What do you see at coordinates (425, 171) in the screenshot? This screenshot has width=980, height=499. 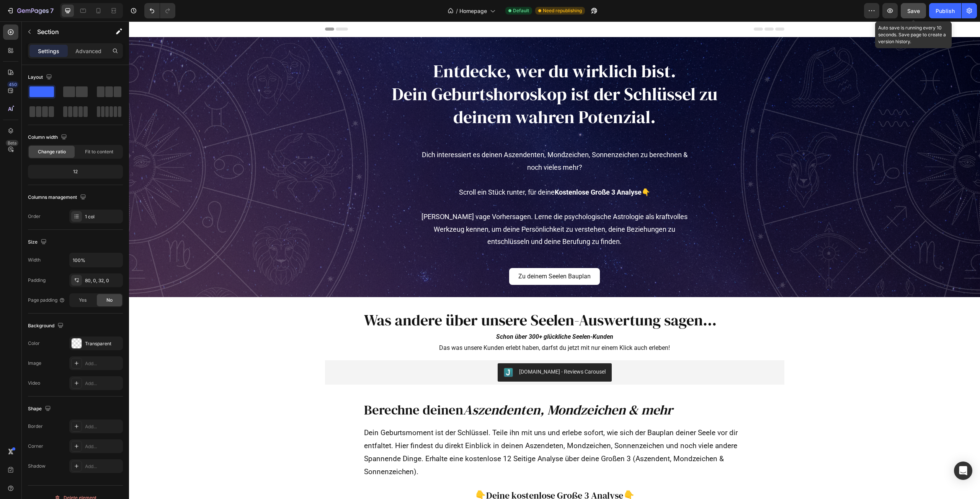 I see `p: Scroll ein Stück runter, für deine 👇` at bounding box center [425, 171].